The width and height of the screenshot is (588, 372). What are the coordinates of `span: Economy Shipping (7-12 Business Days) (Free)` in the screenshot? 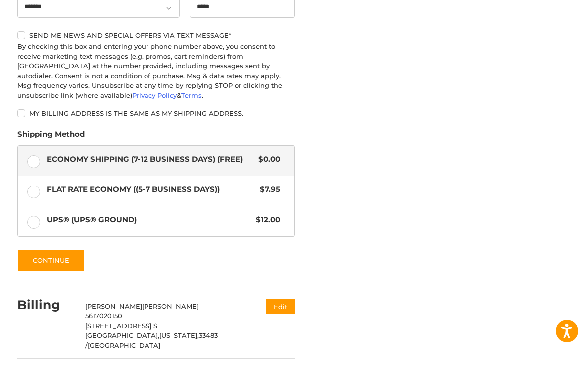 It's located at (150, 159).